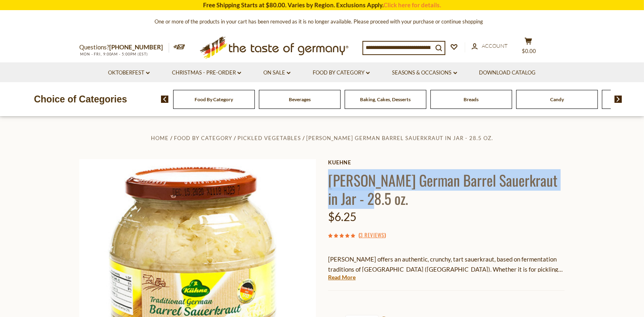  I want to click on button: $0.00, so click(529, 47).